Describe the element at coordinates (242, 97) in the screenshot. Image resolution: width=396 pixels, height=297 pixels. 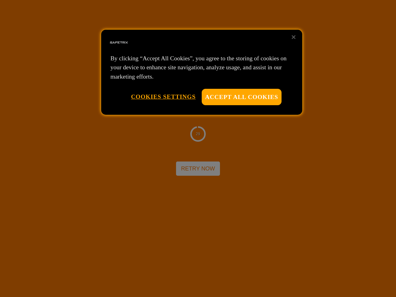
I see `button: Accept All Cookies` at that location.